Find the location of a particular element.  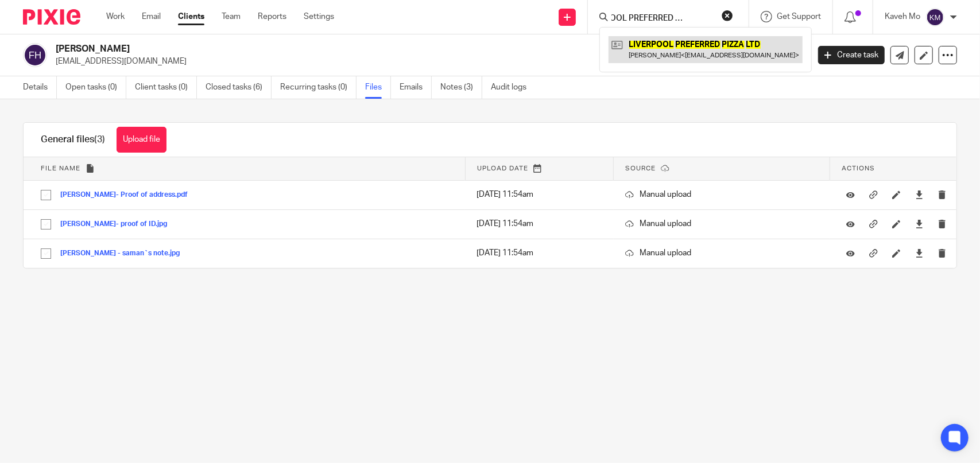

span: File name is located at coordinates (60, 168).